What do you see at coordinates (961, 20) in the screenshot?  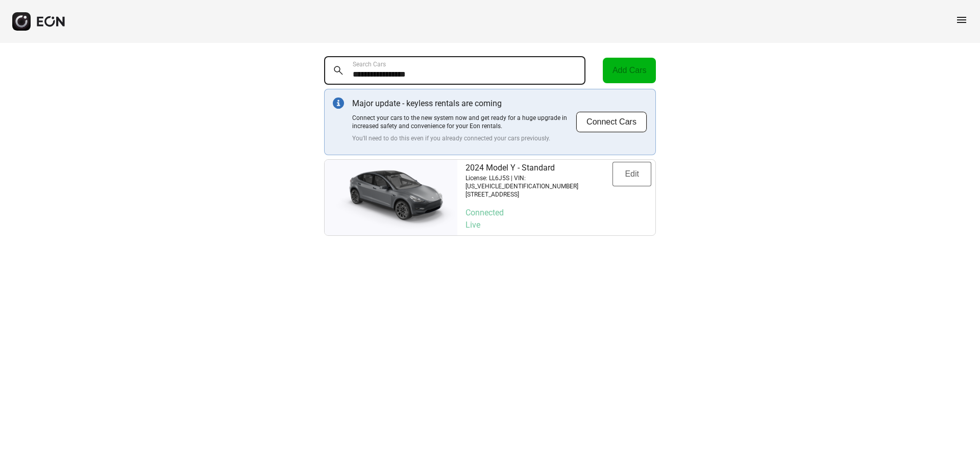 I see `span: menu` at bounding box center [961, 20].